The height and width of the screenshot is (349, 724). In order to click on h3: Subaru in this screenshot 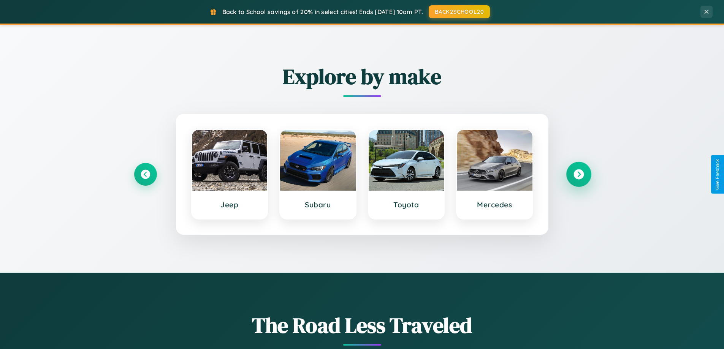, I will do `click(318, 205)`.